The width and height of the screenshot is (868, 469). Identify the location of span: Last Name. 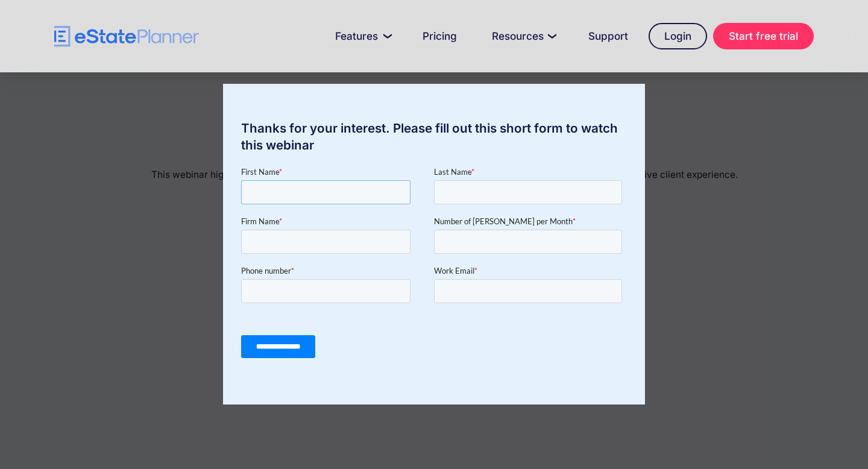
(212, 6).